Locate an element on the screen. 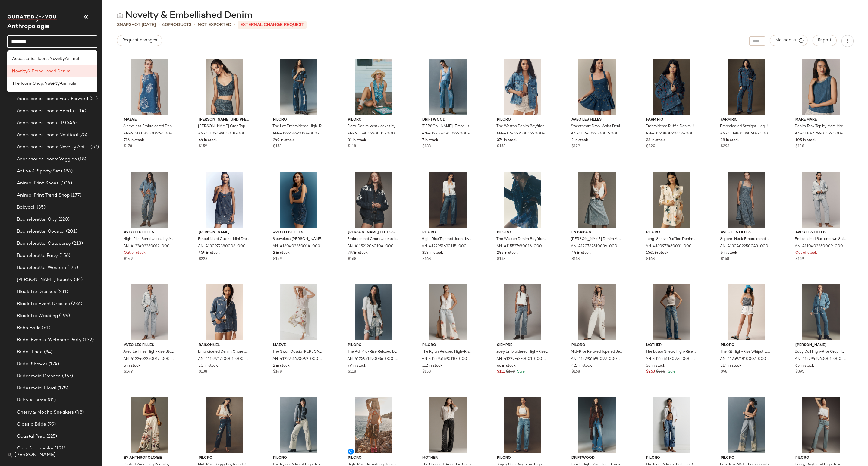 The width and height of the screenshot is (868, 466). img: 4122318350001_093_b is located at coordinates (821, 425).